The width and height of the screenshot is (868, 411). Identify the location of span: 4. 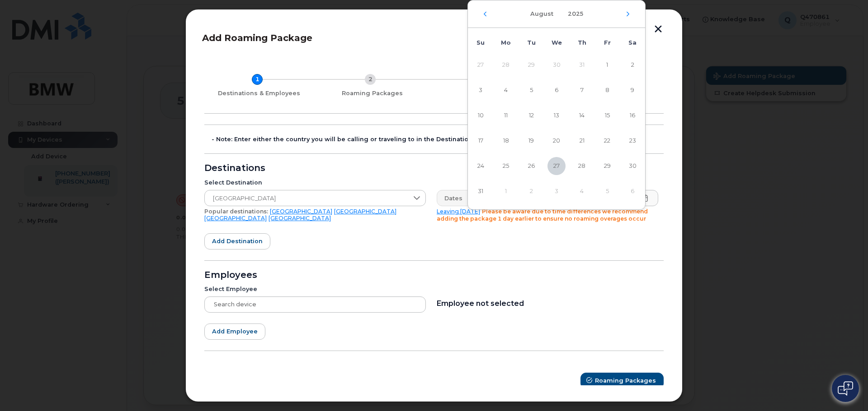
(505, 90).